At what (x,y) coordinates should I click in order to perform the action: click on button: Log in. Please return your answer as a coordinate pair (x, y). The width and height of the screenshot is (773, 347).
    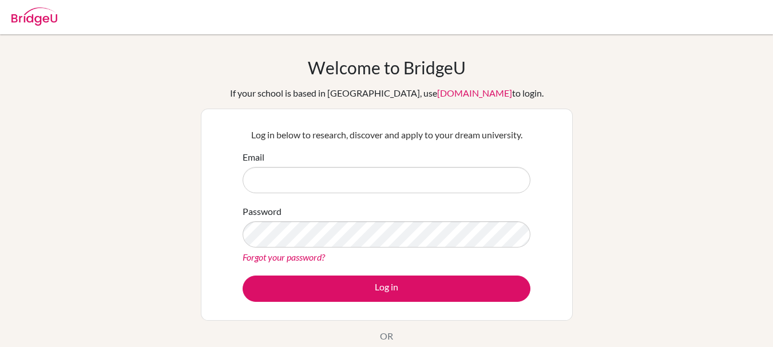
    Looking at the image, I should click on (386, 289).